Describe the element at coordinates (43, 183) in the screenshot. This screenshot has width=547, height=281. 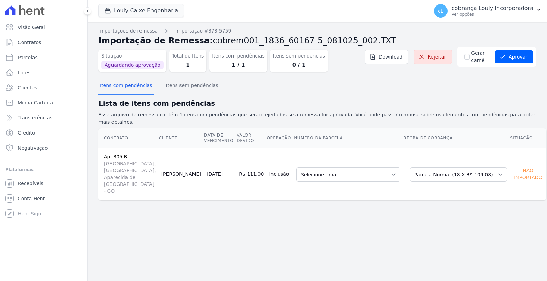
I see `a: Recebíveis` at that location.